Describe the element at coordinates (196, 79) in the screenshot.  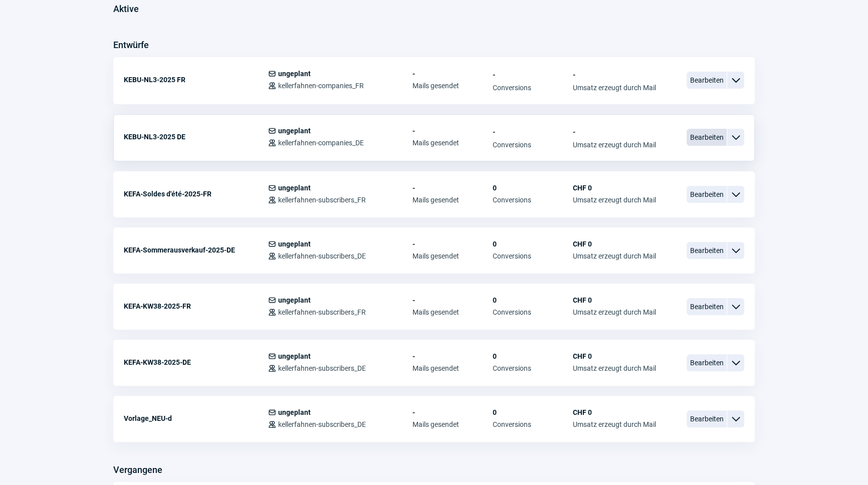
I see `div: KEBU-NL3-2025 FR` at that location.